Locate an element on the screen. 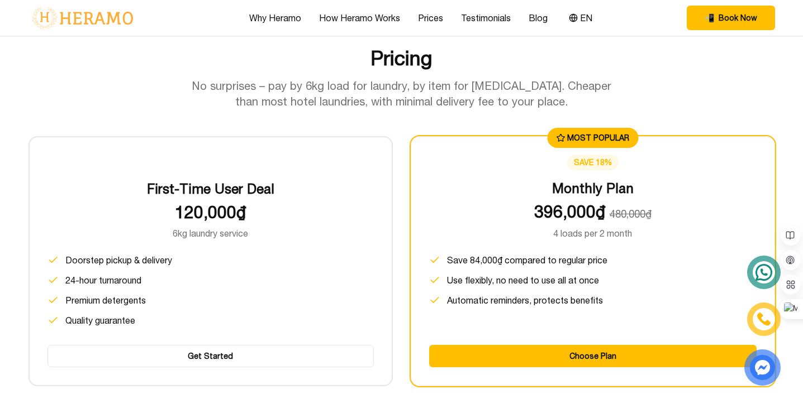 This screenshot has height=399, width=803. a: phone-icon is located at coordinates (764, 320).